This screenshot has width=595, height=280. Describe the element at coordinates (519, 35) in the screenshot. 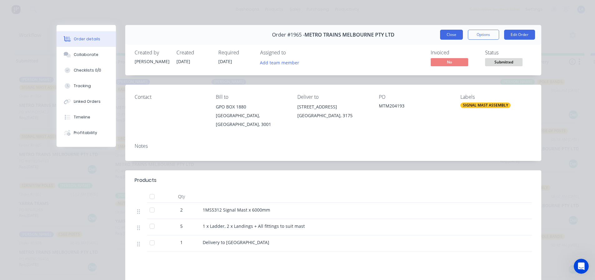

I see `button: Edit Order` at that location.